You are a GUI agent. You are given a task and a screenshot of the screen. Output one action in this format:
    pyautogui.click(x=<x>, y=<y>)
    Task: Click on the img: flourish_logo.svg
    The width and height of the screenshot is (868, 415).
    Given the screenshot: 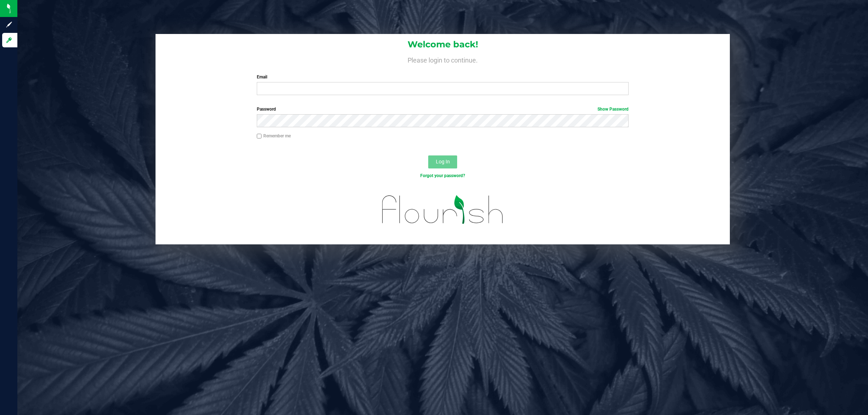 What is the action you would take?
    pyautogui.click(x=443, y=210)
    